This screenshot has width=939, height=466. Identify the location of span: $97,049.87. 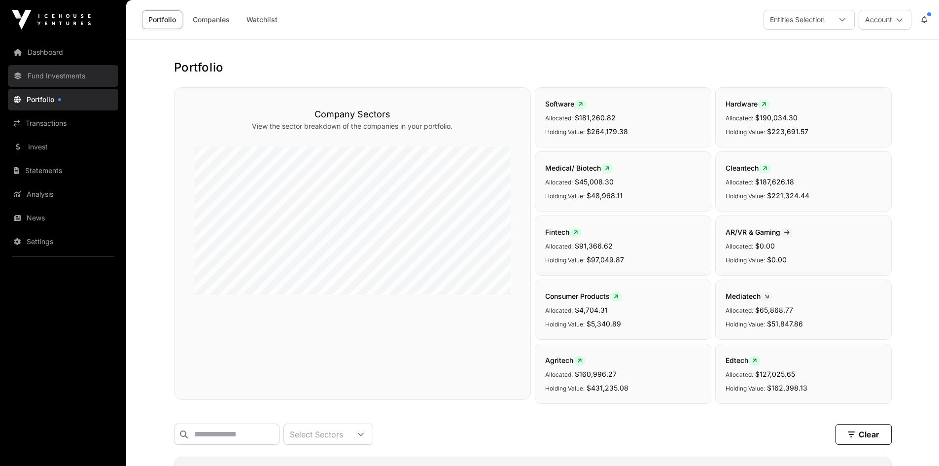
(605, 259).